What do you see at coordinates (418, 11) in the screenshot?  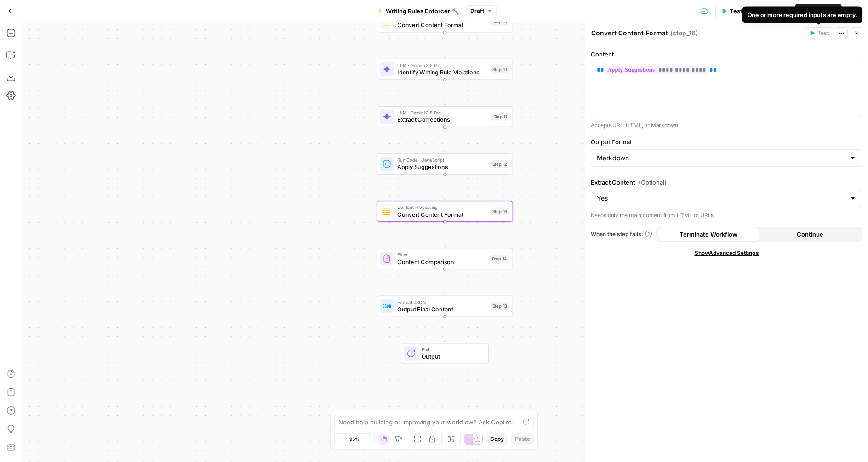 I see `button: Writing Rules Enforcer 🔨` at bounding box center [418, 11].